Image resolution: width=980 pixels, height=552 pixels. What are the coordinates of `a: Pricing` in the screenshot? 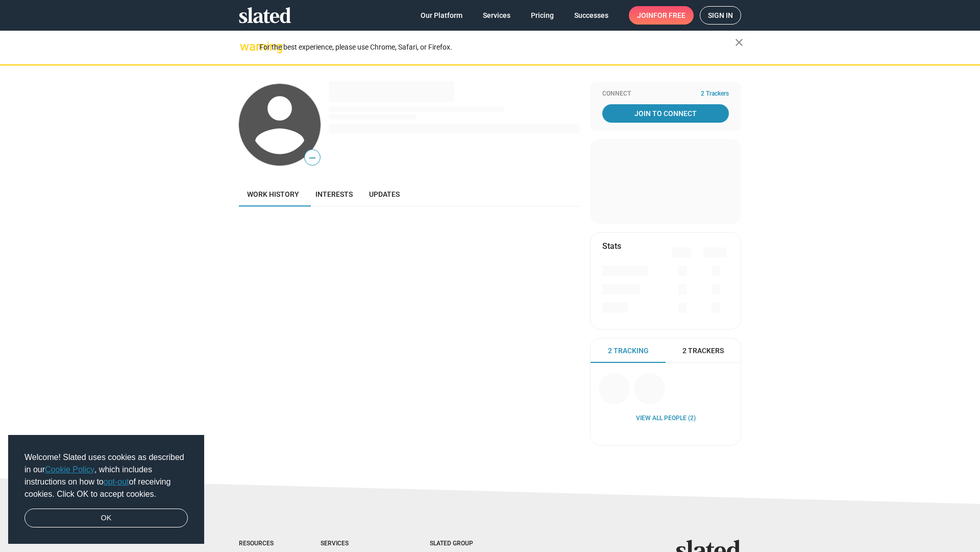 It's located at (542, 15).